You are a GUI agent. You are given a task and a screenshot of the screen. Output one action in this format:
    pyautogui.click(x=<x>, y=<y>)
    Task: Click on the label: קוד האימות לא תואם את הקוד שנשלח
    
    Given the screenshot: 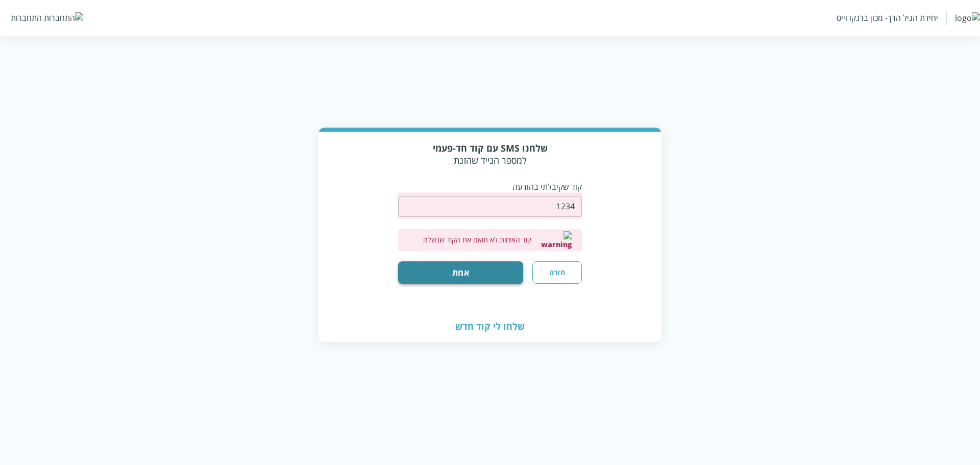 What is the action you would take?
    pyautogui.click(x=470, y=240)
    